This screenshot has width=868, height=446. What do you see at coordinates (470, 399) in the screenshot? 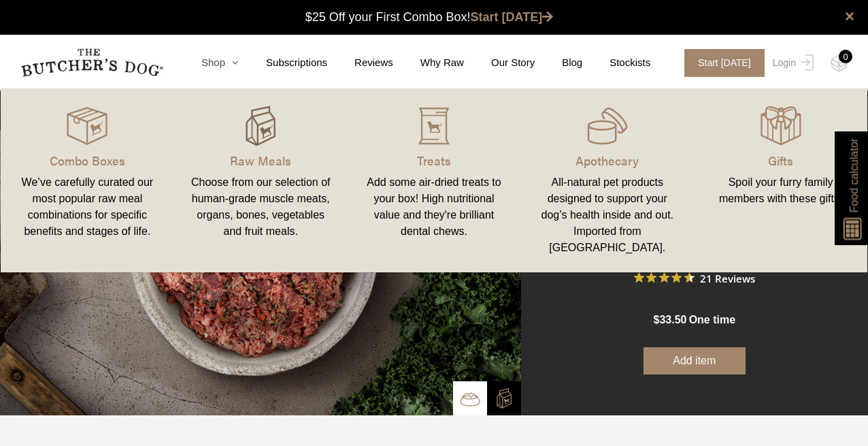
I see `img: TBD_Bowl.png` at bounding box center [470, 399].